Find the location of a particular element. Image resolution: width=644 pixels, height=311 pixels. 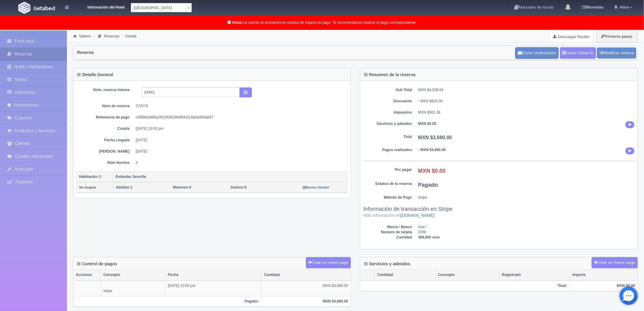

h4: Resumen de la reserva is located at coordinates (390, 75).